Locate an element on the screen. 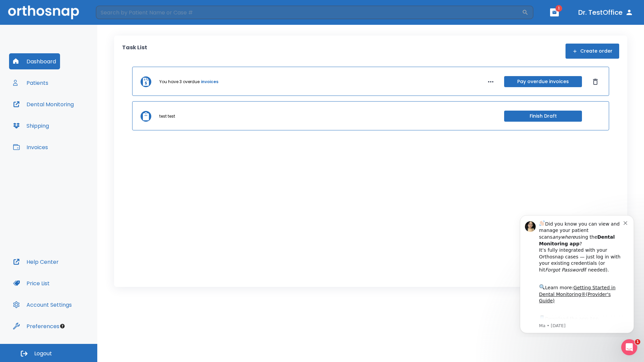  p: You have 3 overdue is located at coordinates (180, 81).